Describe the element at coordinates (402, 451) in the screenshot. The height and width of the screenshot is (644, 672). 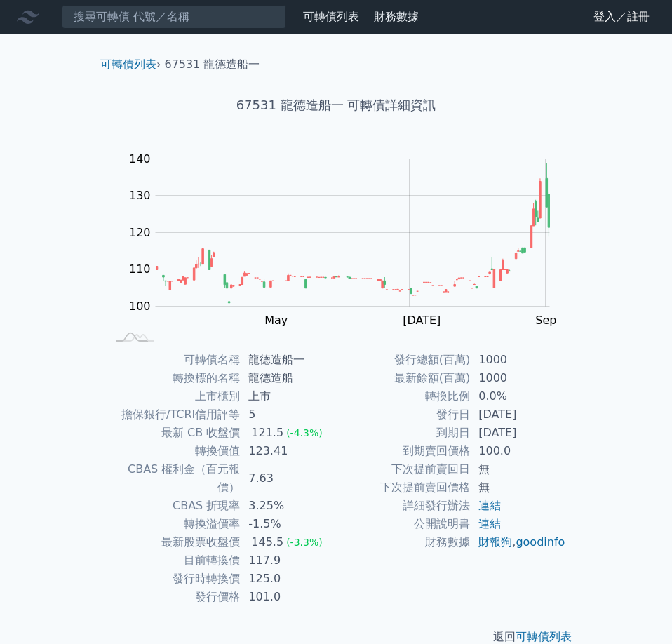
I see `td: 到期賣回價格` at that location.